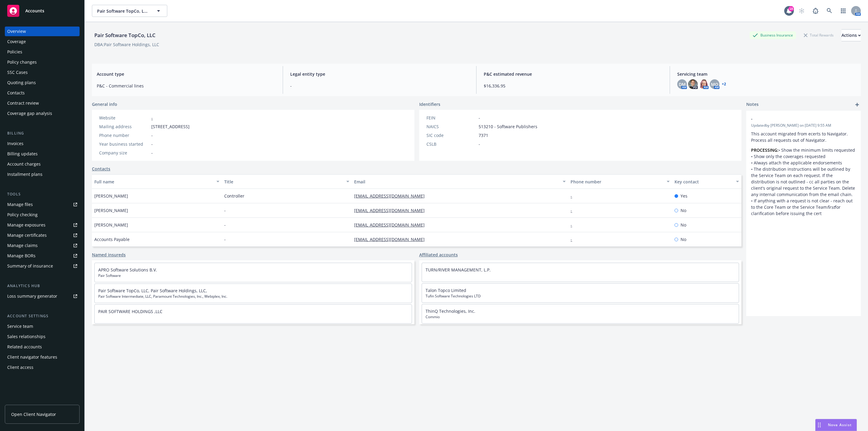 The width and height of the screenshot is (868, 431). Describe the element at coordinates (30, 266) in the screenshot. I see `div: Summary of insurance` at that location.